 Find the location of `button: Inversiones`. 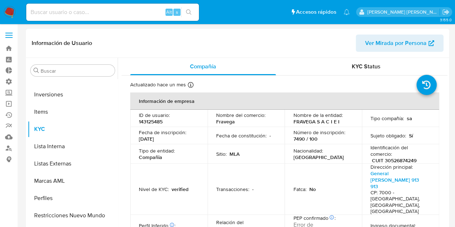

button: Inversiones is located at coordinates (73, 95).